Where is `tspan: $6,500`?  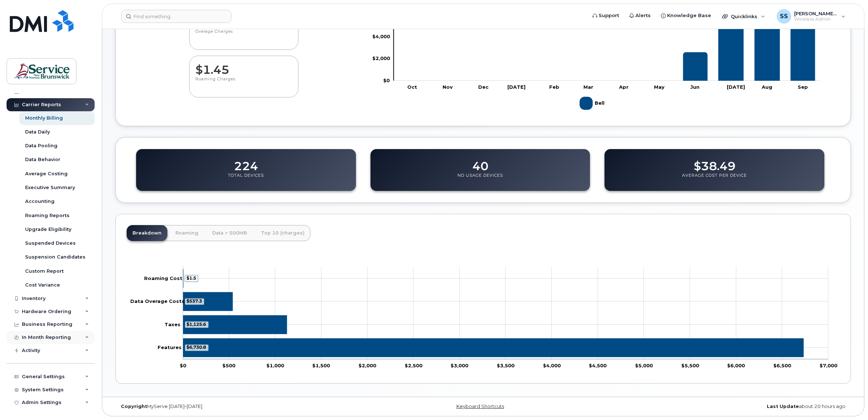
tspan: $6,500 is located at coordinates (782, 366).